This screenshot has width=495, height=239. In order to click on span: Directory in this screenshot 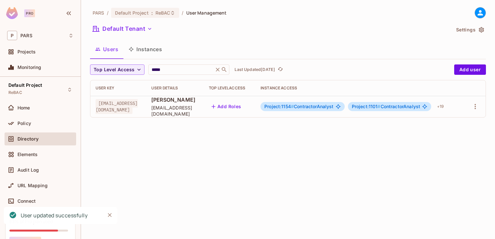, I will do `click(28, 139)`.